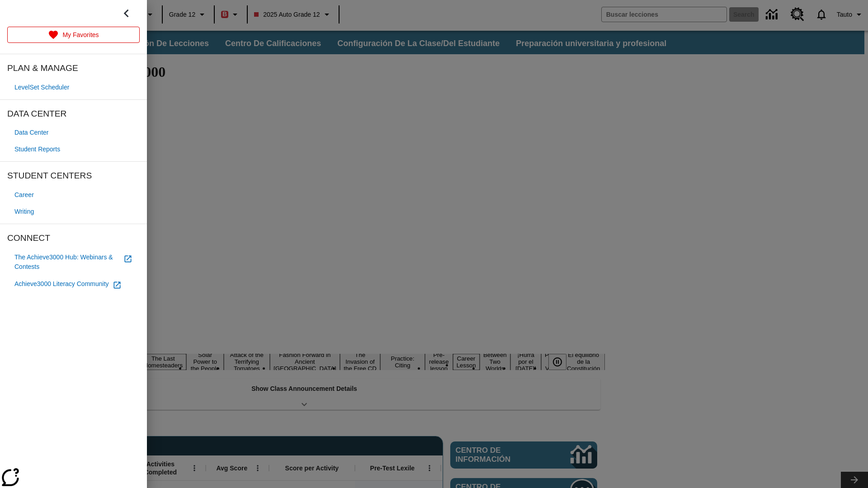 Image resolution: width=868 pixels, height=488 pixels. Describe the element at coordinates (73, 211) in the screenshot. I see `a: Writing` at that location.